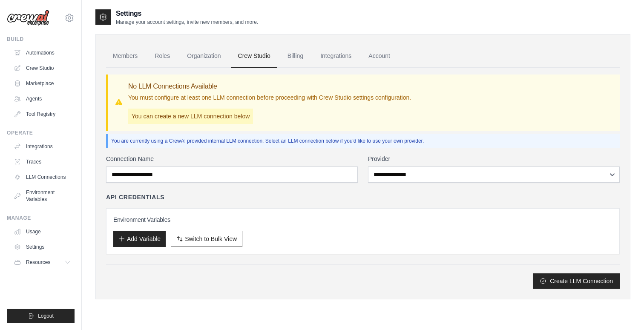 This screenshot has height=330, width=644. Describe the element at coordinates (203, 56) in the screenshot. I see `a: Organization` at that location.